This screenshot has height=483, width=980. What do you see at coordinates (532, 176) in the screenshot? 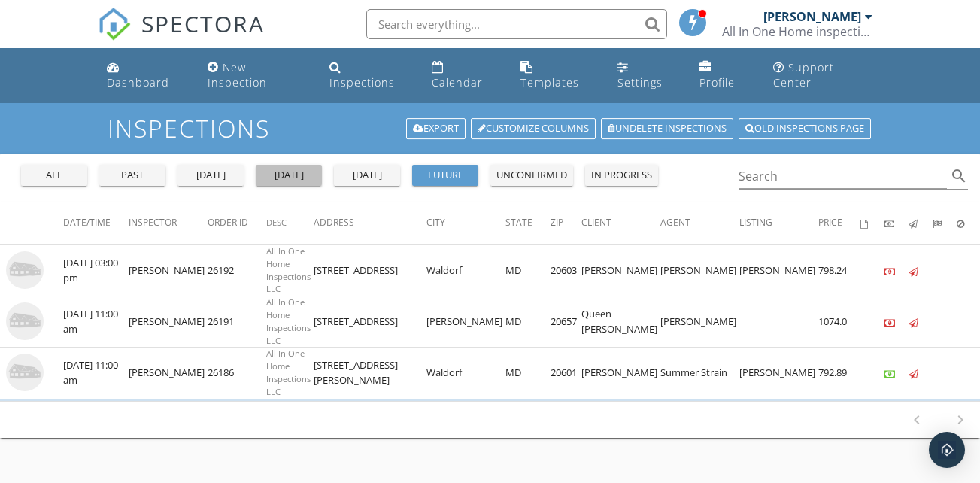
I see `button: unconfirmed` at bounding box center [532, 176].